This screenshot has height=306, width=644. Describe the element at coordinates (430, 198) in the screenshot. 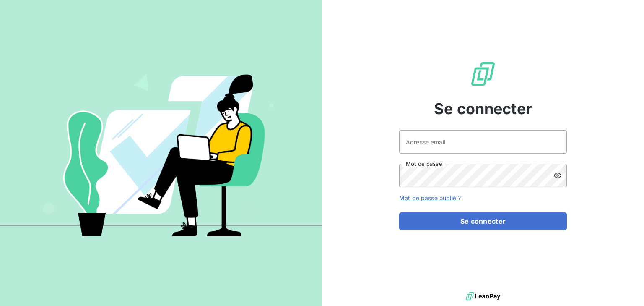

I see `a: Mot de passe oublié ?` at that location.